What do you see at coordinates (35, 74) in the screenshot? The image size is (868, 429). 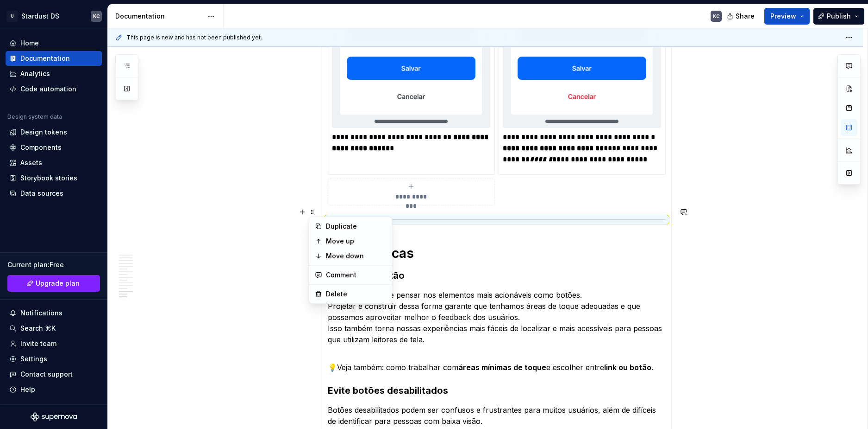 I see `div: Analytics` at bounding box center [35, 74].